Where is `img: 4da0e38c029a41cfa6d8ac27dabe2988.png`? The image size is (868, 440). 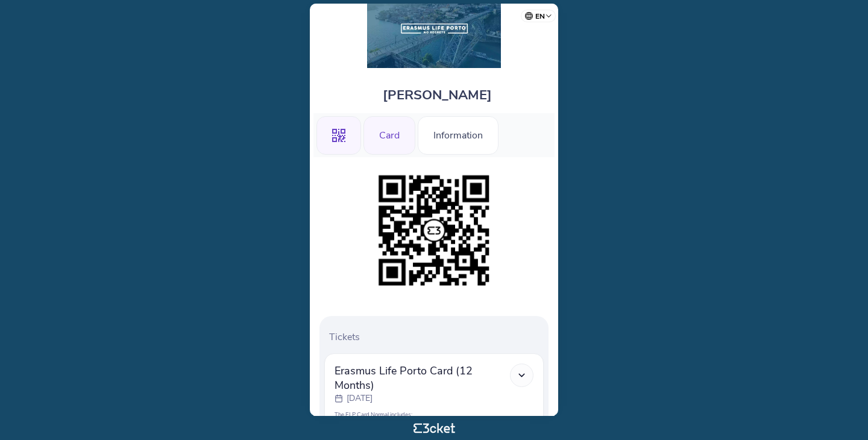
img: 4da0e38c029a41cfa6d8ac27dabe2988.png is located at coordinates (434, 231).